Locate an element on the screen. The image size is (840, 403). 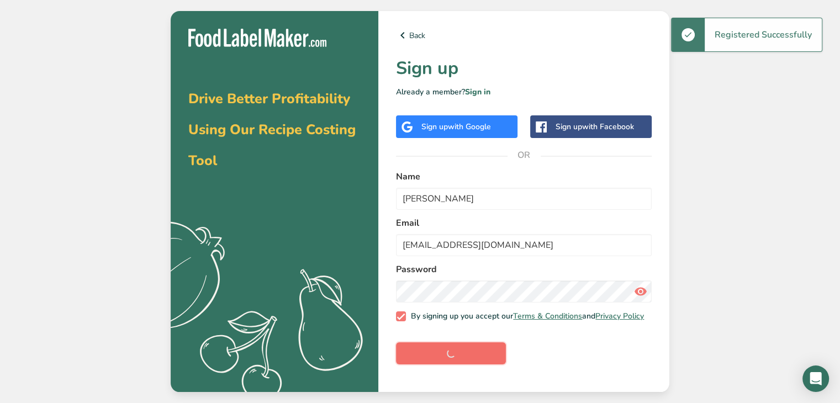
input: John Doe is located at coordinates (523, 199).